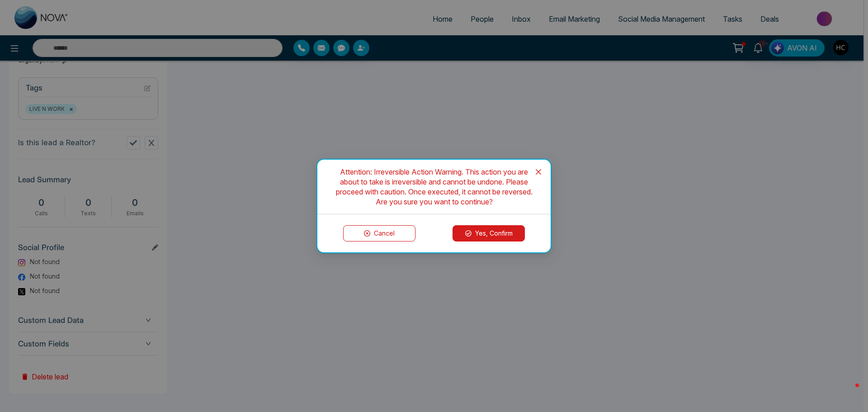 The height and width of the screenshot is (412, 868). Describe the element at coordinates (538, 172) in the screenshot. I see `button: Close` at that location.